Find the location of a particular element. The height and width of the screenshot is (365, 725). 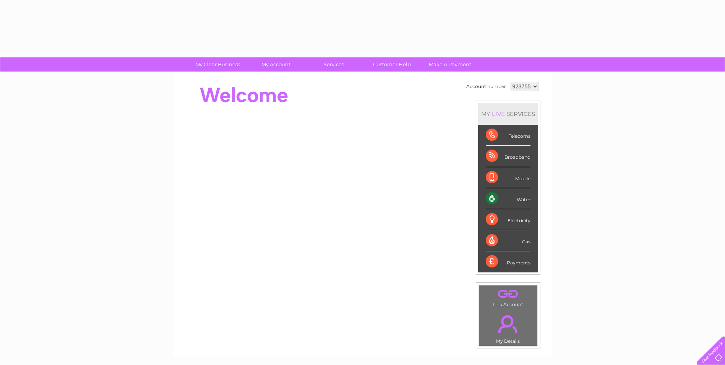

div: Water is located at coordinates (508, 198).